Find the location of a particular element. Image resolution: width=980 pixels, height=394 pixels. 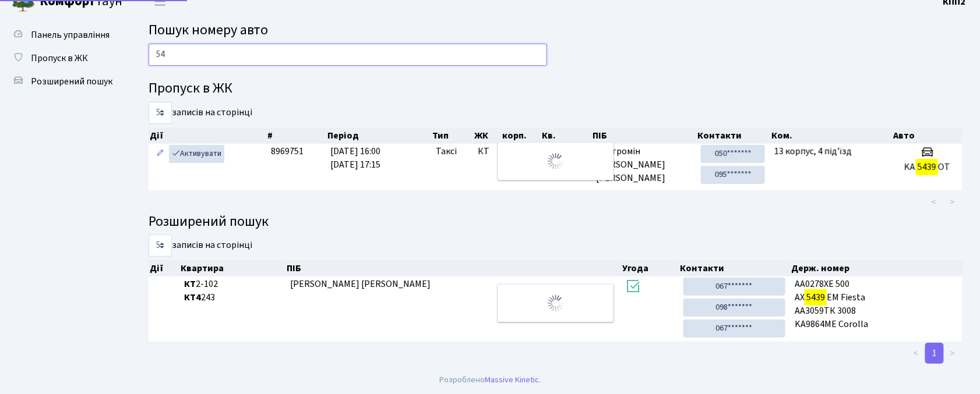

th: Тип is located at coordinates (452, 136).